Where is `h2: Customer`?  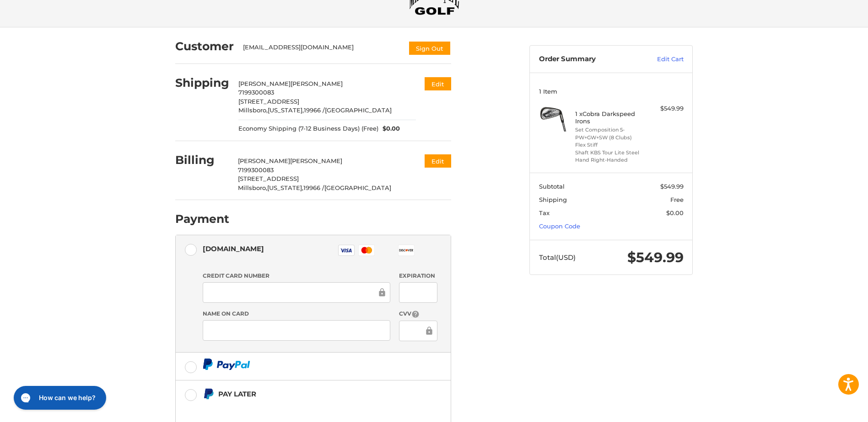 h2: Customer is located at coordinates (204, 46).